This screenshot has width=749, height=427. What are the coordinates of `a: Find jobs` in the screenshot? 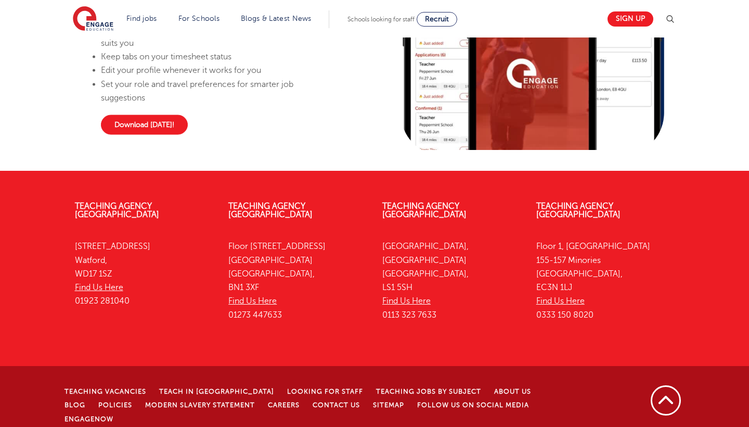 It's located at (141, 18).